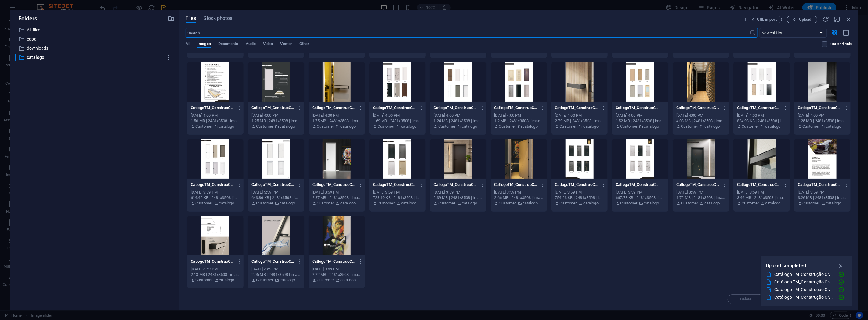 The height and width of the screenshot is (320, 868). What do you see at coordinates (759, 185) in the screenshot?
I see `p: CatlogoTM_ConstruoCivil2025Digital_pages-to-jpg-0005-5nlI-qAzyb_zALJsSETC9g.jpg` at bounding box center [759, 185].